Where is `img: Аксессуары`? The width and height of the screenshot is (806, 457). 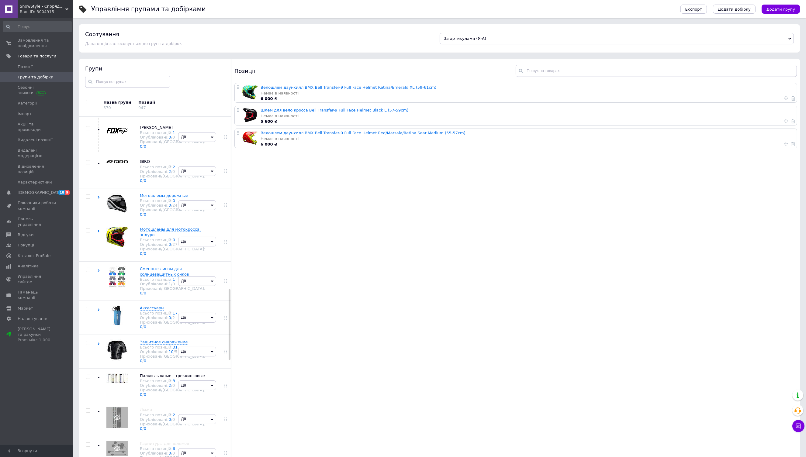
img: Аксессуары is located at coordinates (117, 315).